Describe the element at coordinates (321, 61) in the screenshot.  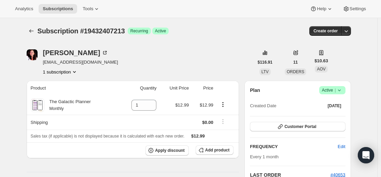
I see `span: $10.63` at that location.